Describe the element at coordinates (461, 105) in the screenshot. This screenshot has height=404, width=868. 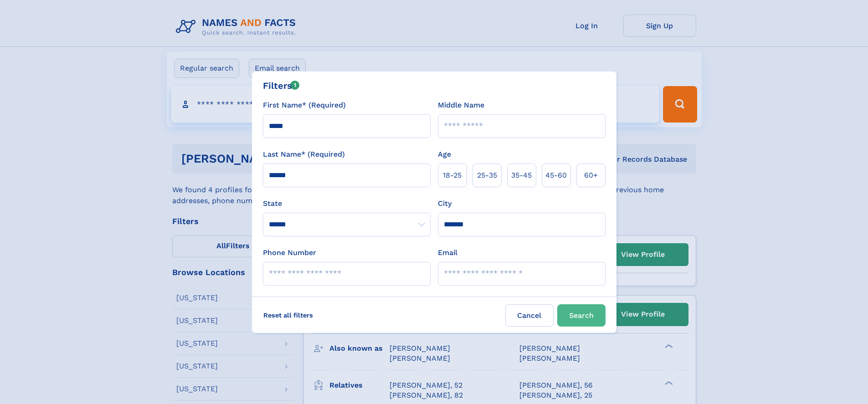
I see `label: Middle Name` at that location.